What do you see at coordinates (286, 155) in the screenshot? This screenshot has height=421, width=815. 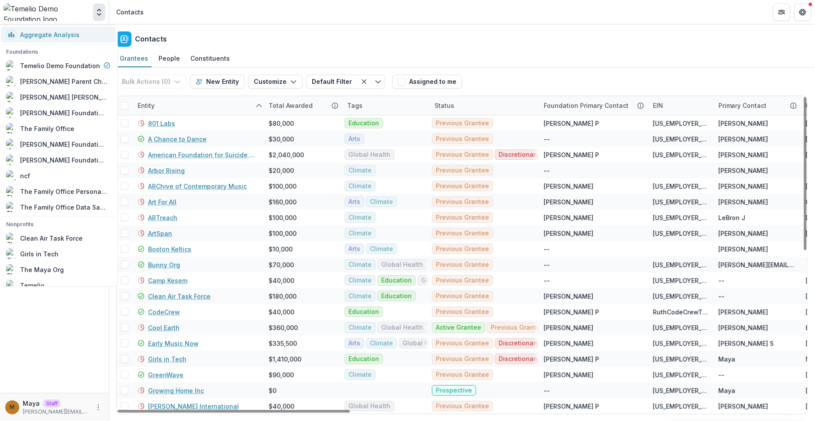 I see `div: $2,040,000` at bounding box center [286, 155].